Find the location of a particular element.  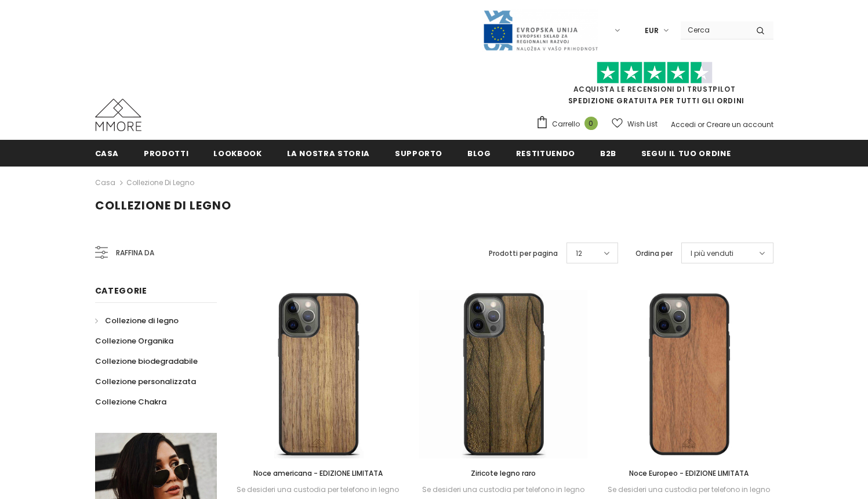

span: Lookbook is located at coordinates (237, 153).